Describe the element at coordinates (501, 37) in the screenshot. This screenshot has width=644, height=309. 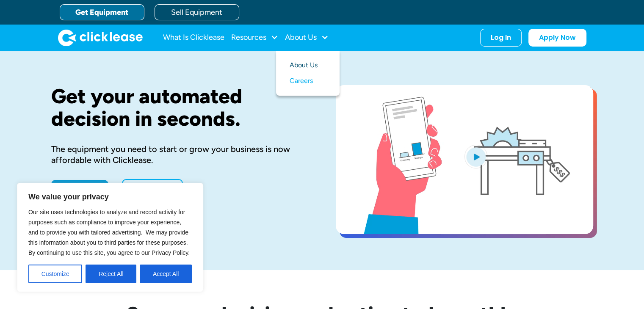
I see `div: Log In` at that location.